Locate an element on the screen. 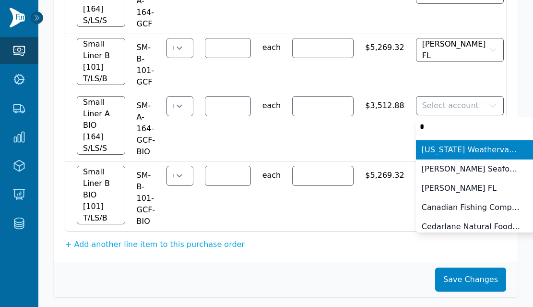  button: Small Liner A BIO [164] S/LS/S is located at coordinates (101, 125).